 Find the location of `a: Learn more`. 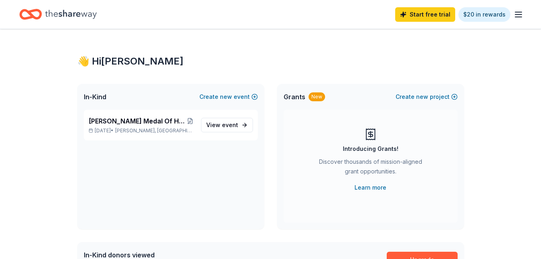

a: Learn more is located at coordinates (370, 187).